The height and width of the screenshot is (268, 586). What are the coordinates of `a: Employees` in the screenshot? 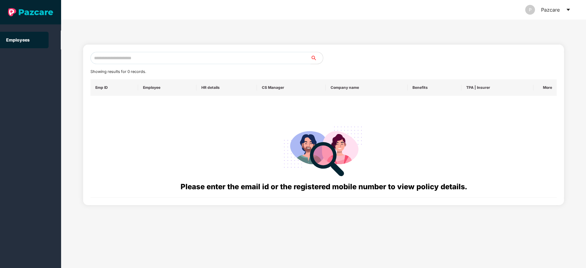 It's located at (18, 40).